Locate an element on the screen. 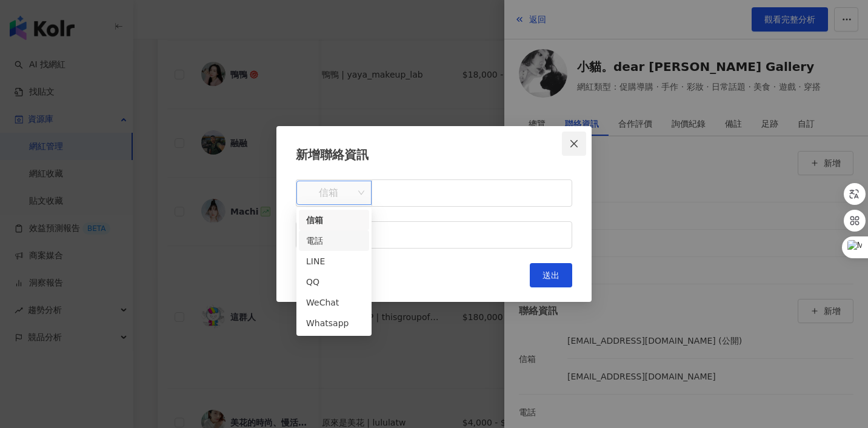 The height and width of the screenshot is (428, 868). button: Close is located at coordinates (574, 144).